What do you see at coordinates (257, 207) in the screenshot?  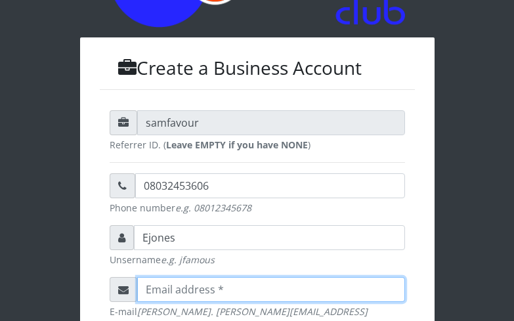 I see `small: Phone number` at bounding box center [257, 207].